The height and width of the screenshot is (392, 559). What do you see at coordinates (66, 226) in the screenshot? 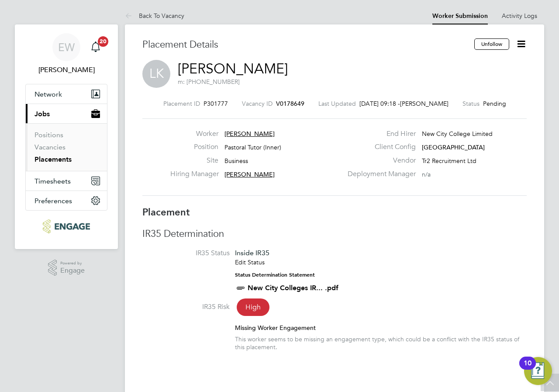
I see `a: Go to home page` at bounding box center [66, 226].